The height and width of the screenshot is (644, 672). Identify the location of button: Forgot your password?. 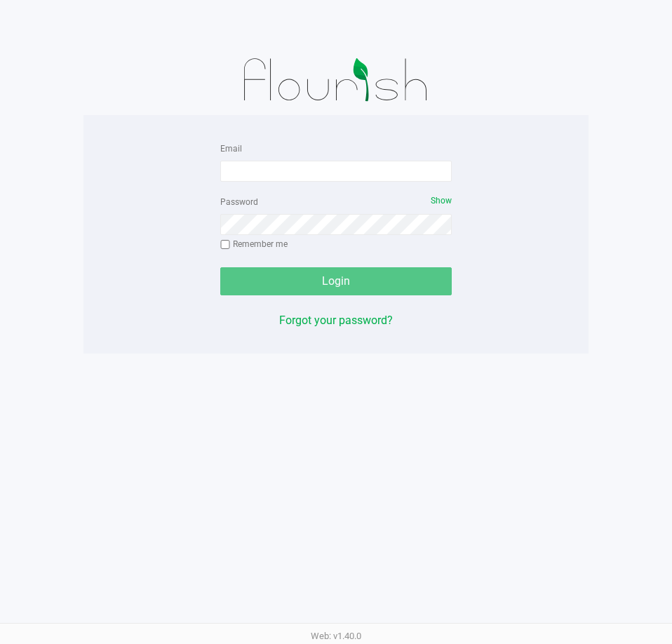
(336, 321).